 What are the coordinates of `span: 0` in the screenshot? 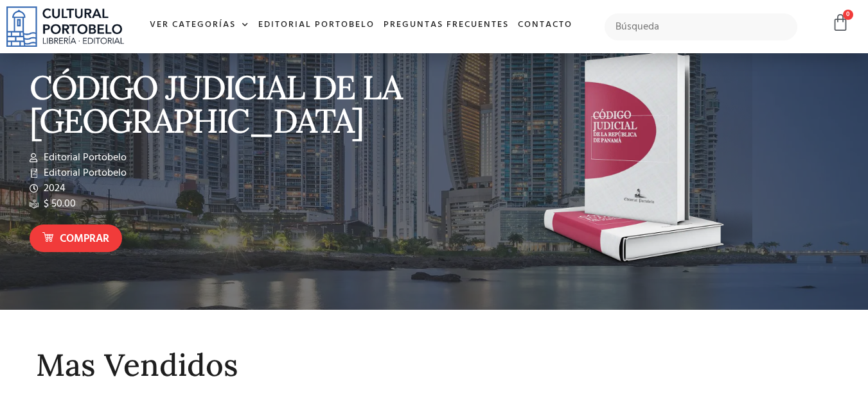 It's located at (848, 15).